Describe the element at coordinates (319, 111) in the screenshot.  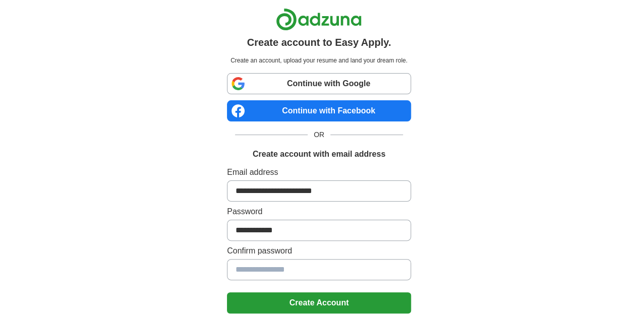
I see `a: Continue with Facebook` at that location.